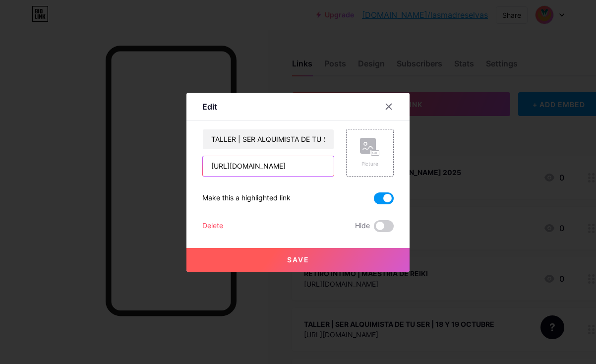 This screenshot has height=364, width=596. I want to click on input: URL, so click(268, 166).